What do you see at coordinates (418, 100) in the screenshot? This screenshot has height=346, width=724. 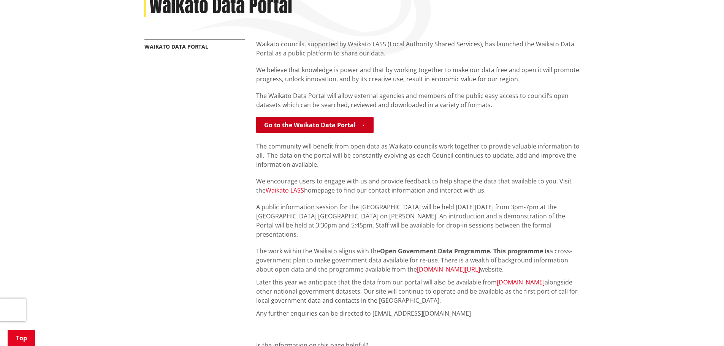 I see `p: The Waikato Data Portal will allow external agencies and members of the public easy access to cou...` at bounding box center [418, 100].